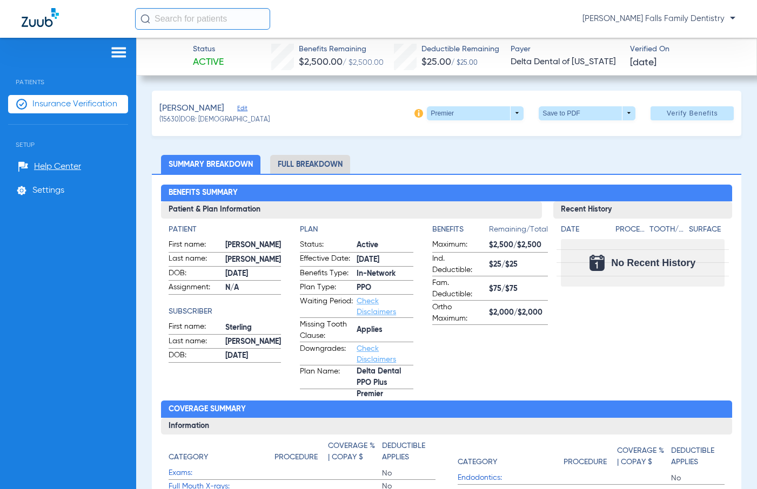 The image size is (757, 489). I want to click on span: / $2,500.00, so click(363, 63).